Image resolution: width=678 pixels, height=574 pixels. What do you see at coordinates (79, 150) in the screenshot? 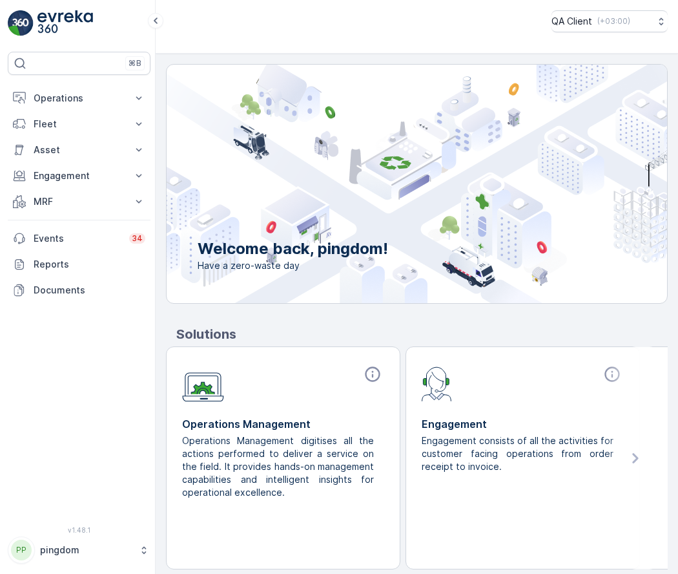
I see `button: Asset` at bounding box center [79, 150].